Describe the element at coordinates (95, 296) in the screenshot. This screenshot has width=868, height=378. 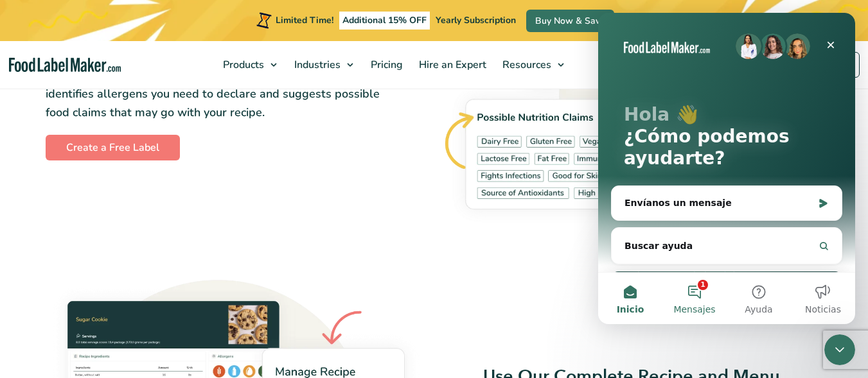
I see `span: Mensajes` at that location.